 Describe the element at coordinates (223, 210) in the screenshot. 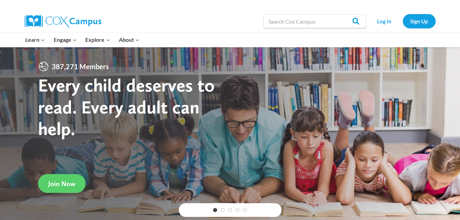

I see `a: 2` at that location.